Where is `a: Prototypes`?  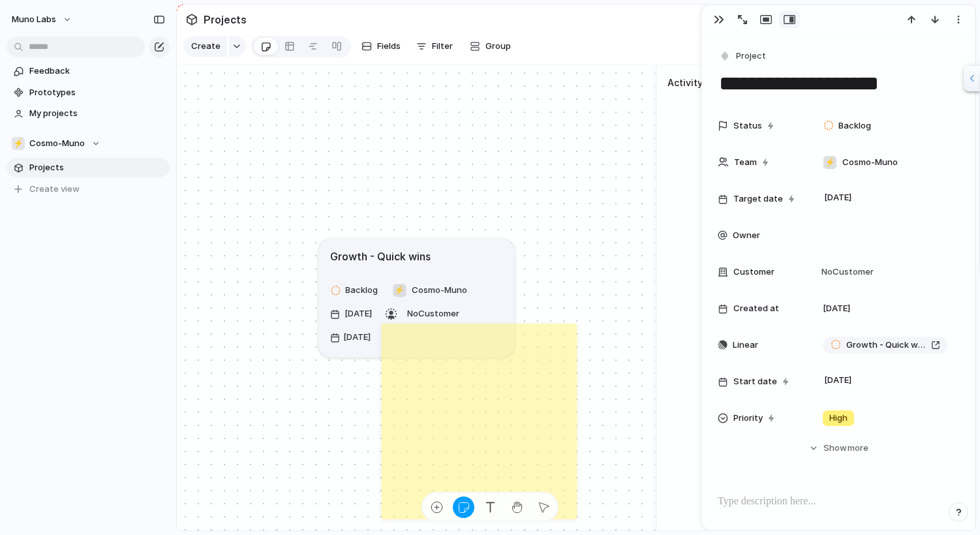 a: Prototypes is located at coordinates (88, 92).